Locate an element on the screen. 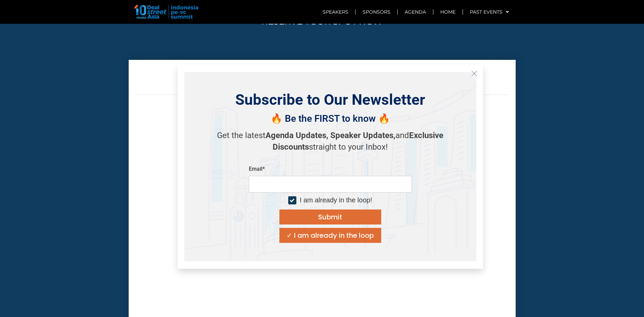  h3: RESERVE YOUR SPOT NOW is located at coordinates (322, 21).